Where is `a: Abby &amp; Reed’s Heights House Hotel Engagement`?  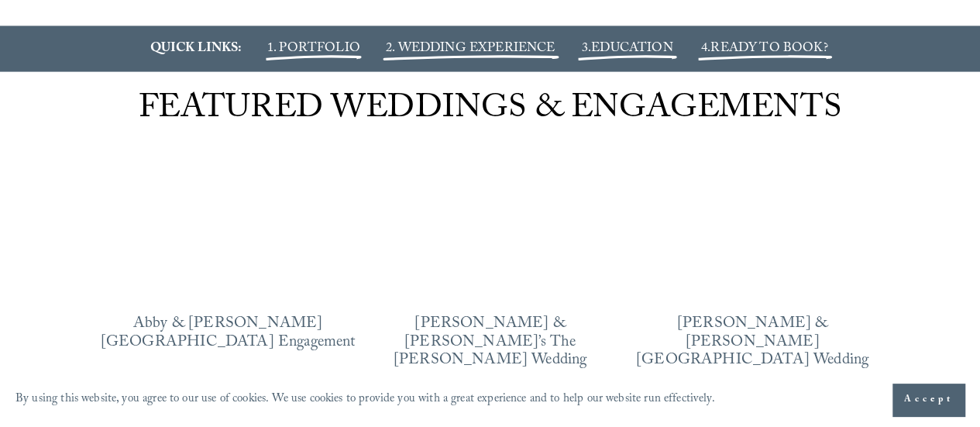
a: Abby &amp; Reed’s Heights House Hotel Engagement is located at coordinates (227, 218).